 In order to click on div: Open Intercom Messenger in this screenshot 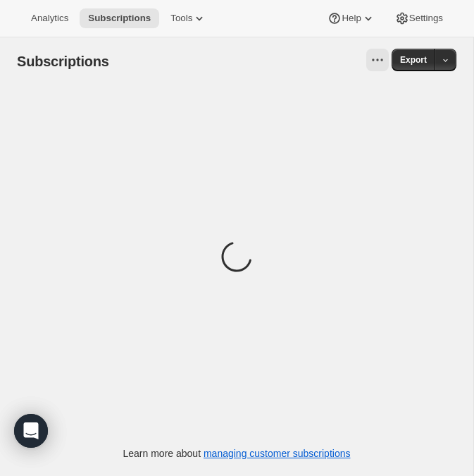, I will do `click(31, 431)`.